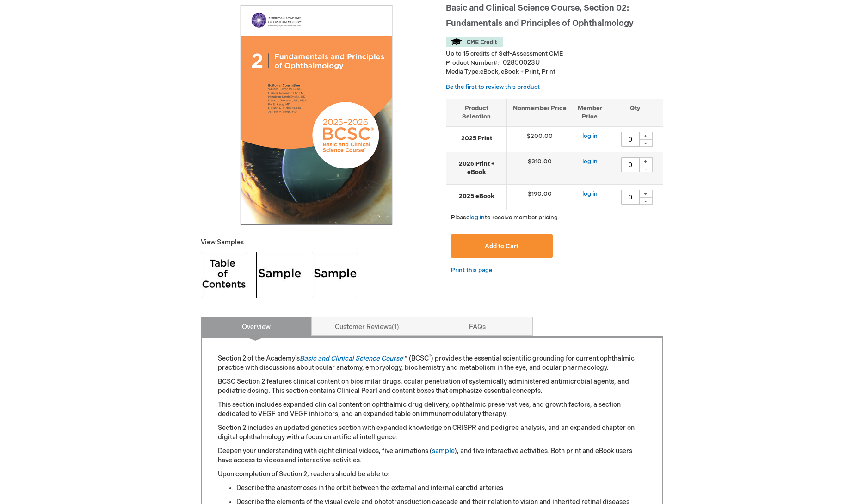 The image size is (864, 504). Describe the element at coordinates (476, 168) in the screenshot. I see `strong: 2025 Print + eBook` at that location.